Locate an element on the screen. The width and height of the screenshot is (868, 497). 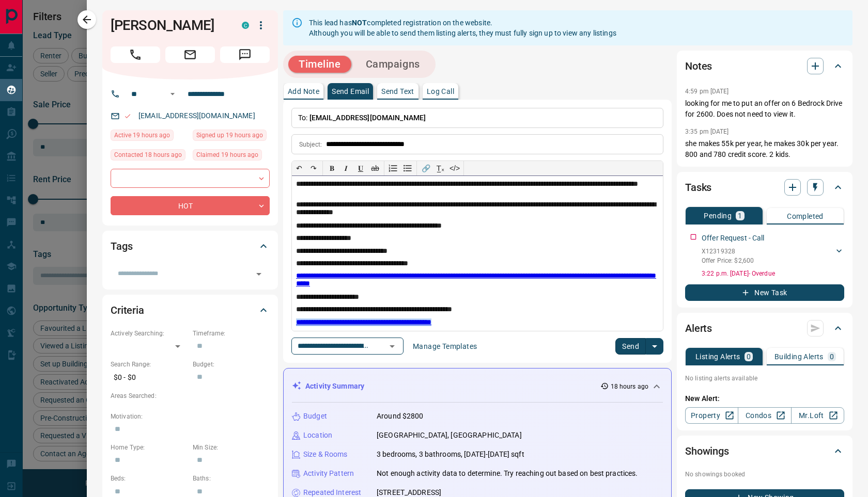
button: 𝑰 is located at coordinates (346, 168).